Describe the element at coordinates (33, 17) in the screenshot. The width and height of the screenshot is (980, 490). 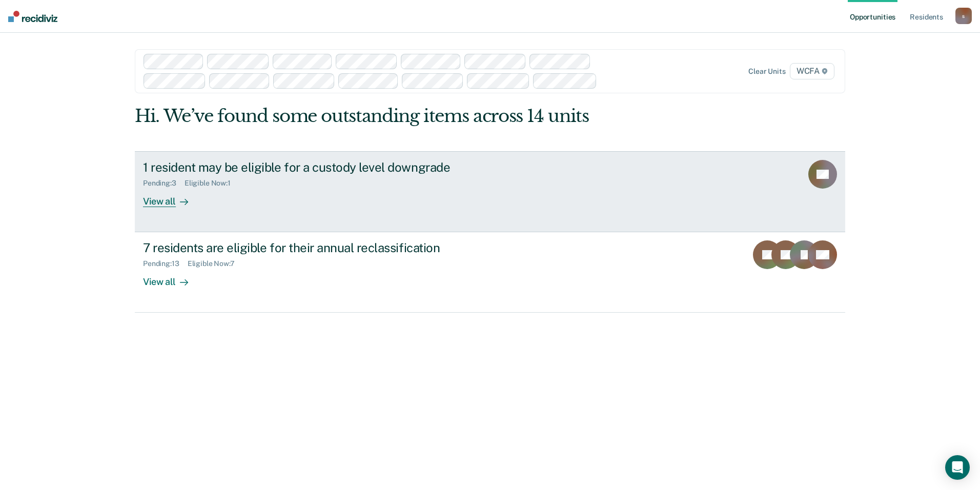
I see `img: Recidiviz` at that location.